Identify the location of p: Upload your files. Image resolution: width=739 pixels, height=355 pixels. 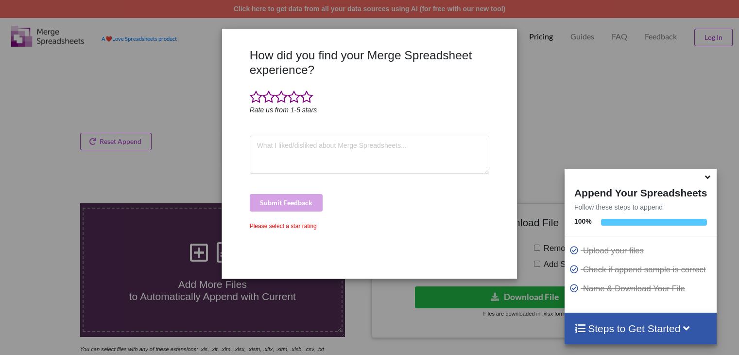
(642, 250).